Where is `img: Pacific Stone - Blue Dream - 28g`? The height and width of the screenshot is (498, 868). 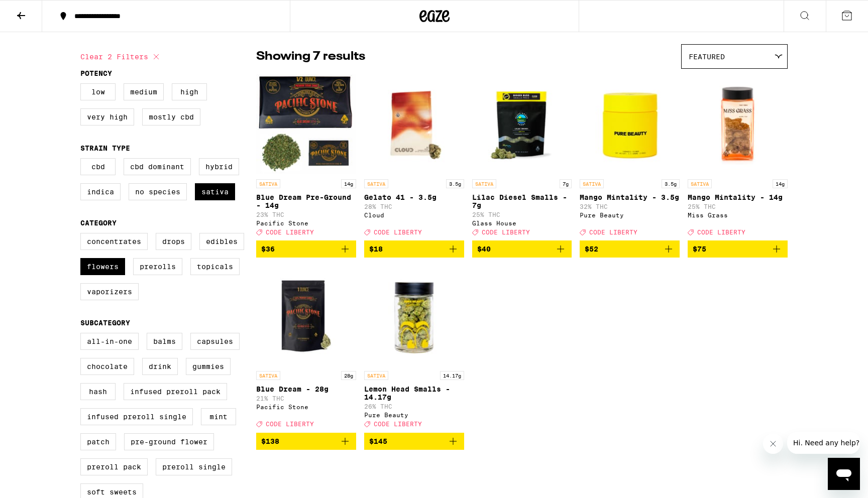 img: Pacific Stone - Blue Dream - 28g is located at coordinates (306, 315).